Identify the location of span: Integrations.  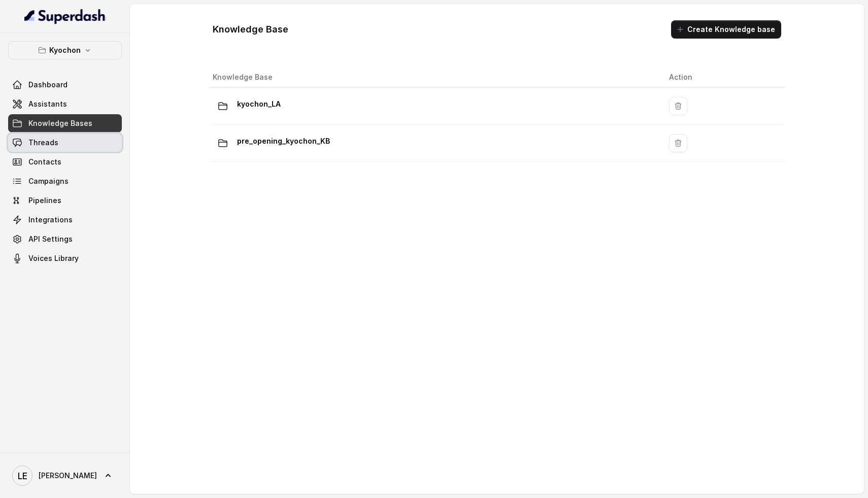
(50, 220).